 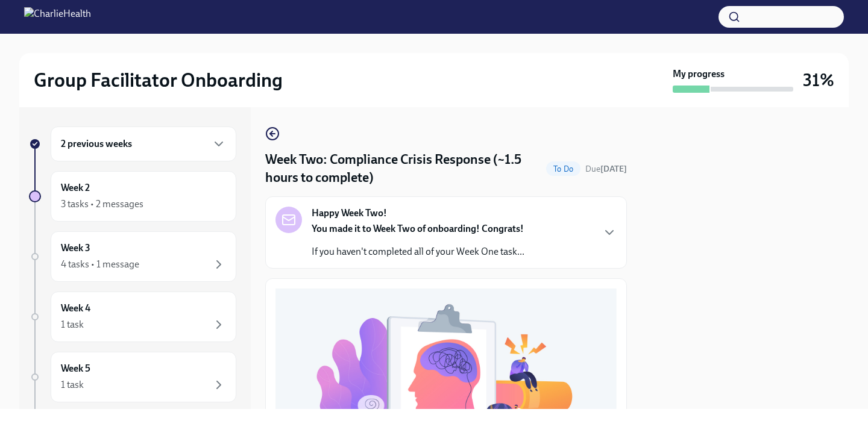 I want to click on p: If you haven't completed all of your Week One task..., so click(x=418, y=252).